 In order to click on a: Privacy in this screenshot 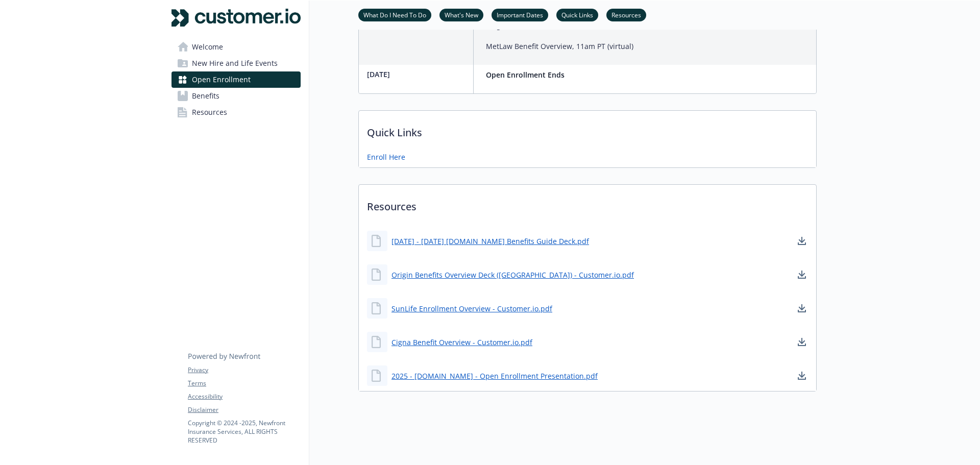, I will do `click(244, 370)`.